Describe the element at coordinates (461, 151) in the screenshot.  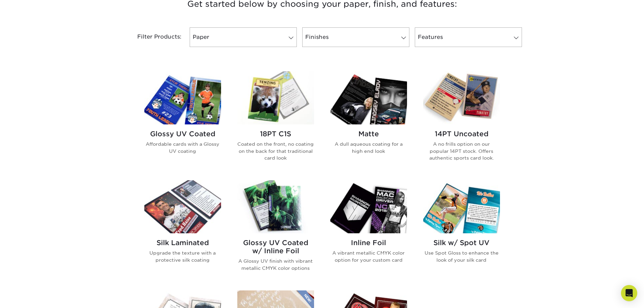
I see `p: A no frills option on our popular 14PT stock. Offers authentic sports card look.` at that location.